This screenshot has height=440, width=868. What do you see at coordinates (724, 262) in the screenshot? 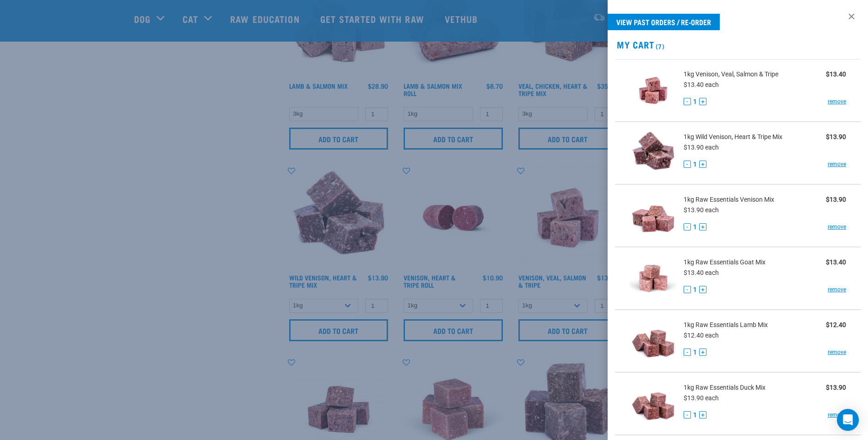
I see `span: 1kg Raw Essentials Goat Mix` at bounding box center [724, 262].